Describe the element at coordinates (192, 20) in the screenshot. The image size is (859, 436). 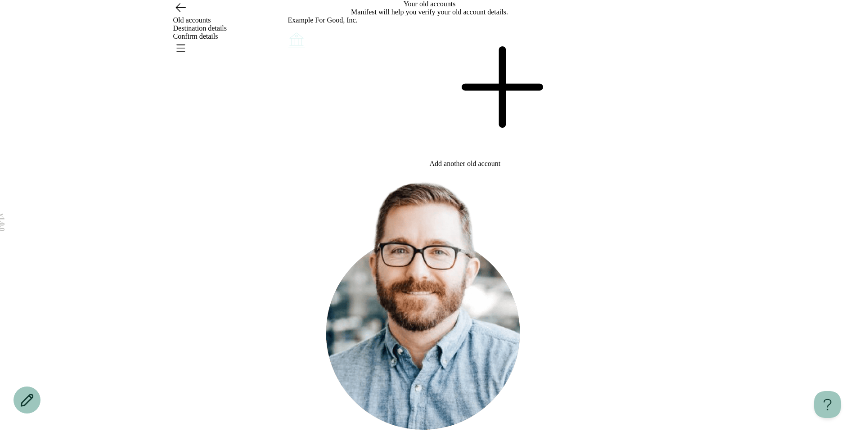
I see `span: Old accounts` at that location.